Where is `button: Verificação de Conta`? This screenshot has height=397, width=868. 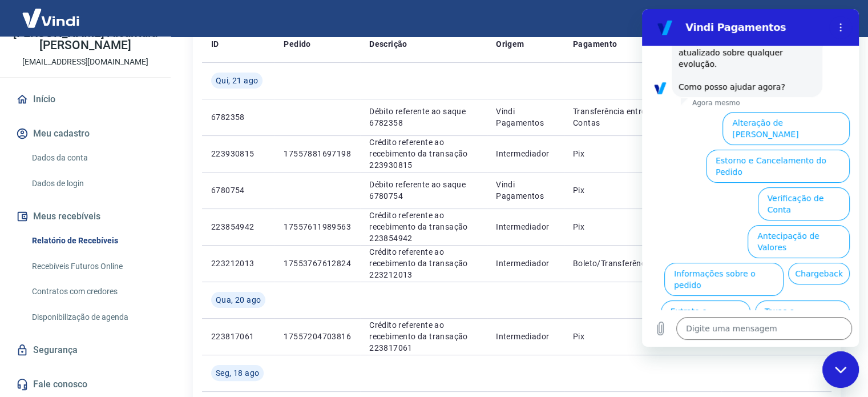
button: Verificação de Conta is located at coordinates (162, 195).